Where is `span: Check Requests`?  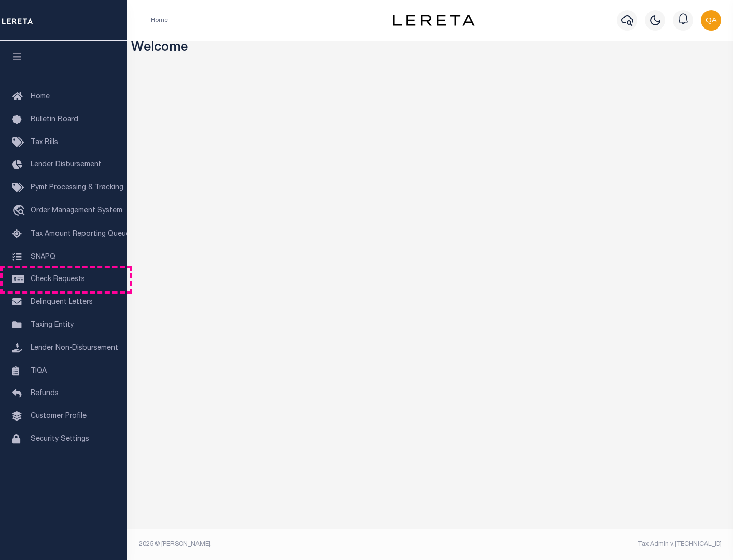
span: Check Requests is located at coordinates (57, 280).